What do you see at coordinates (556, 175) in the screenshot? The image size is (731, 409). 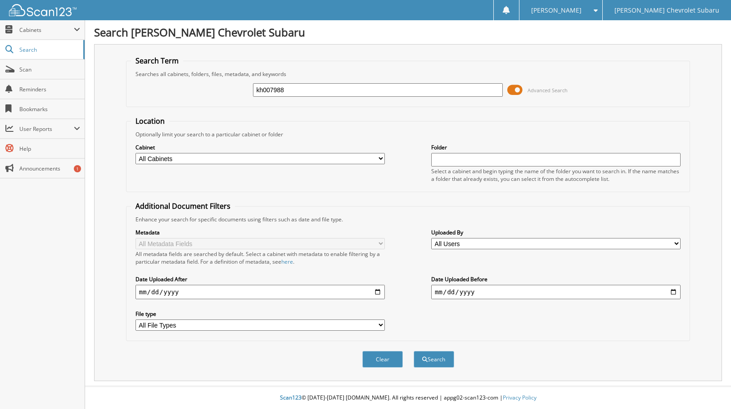 I see `div: Select a cabinet and begin typing the name of the folder you want to search in. If the name match...` at bounding box center [556, 175].